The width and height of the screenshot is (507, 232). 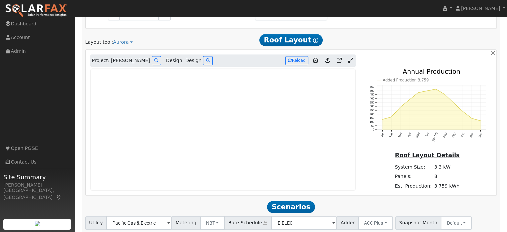 What do you see at coordinates (37, 223) in the screenshot?
I see `img: retrieve` at bounding box center [37, 223].